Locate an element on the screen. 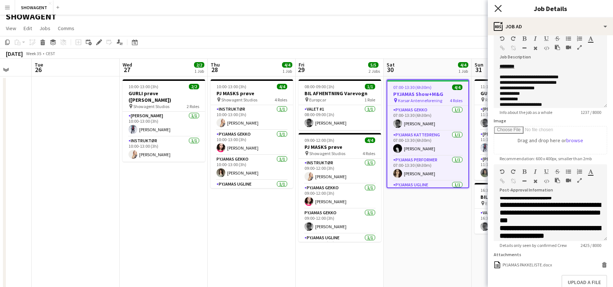 The width and height of the screenshot is (613, 287). span: 1237 / 8000 is located at coordinates (591, 112).